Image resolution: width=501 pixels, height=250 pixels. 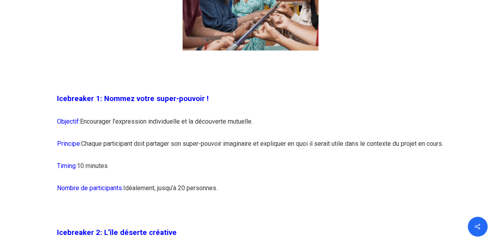 I want to click on p: 10 minutes, so click(x=251, y=170).